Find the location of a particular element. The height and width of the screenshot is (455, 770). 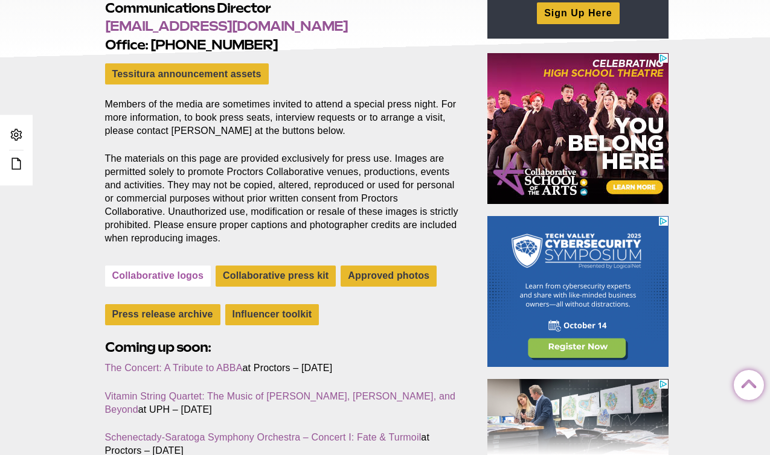

a: Admin Area is located at coordinates (16, 135).